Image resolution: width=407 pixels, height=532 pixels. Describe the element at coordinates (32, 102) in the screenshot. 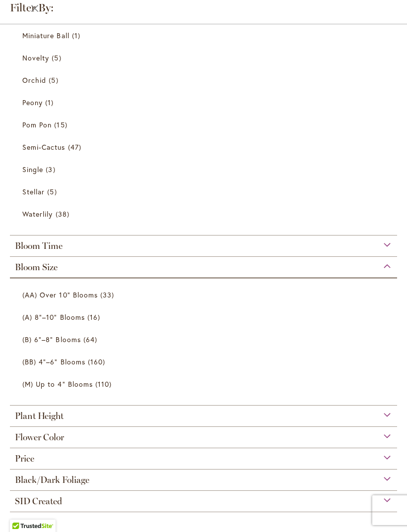

I see `span: Peony` at that location.